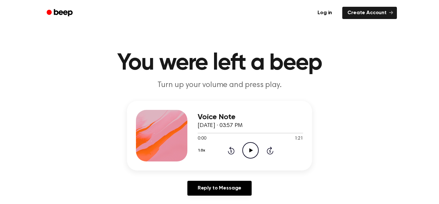 The image size is (439, 204). Describe the element at coordinates (250, 117) in the screenshot. I see `h3: Voice Note` at that location.